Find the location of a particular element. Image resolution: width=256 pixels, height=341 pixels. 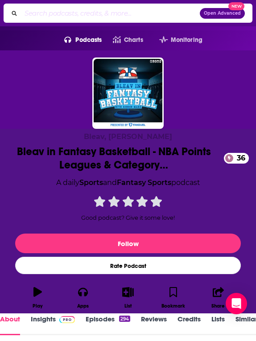

div: Good podcast? Give it some love! is located at coordinates (128, 208).